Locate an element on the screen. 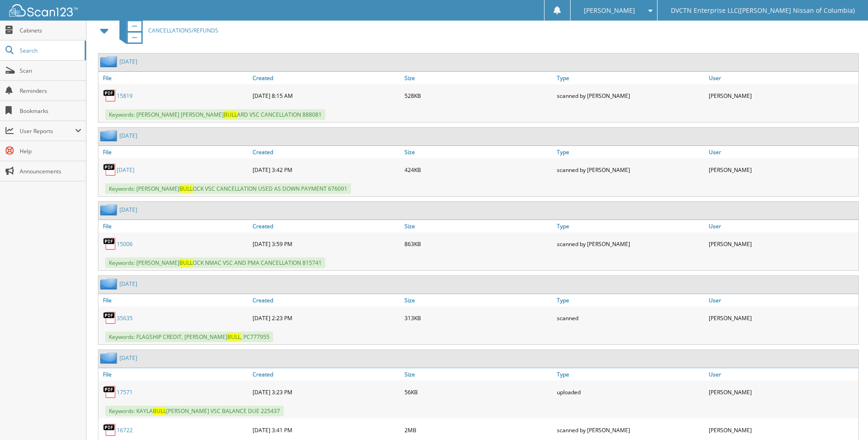 This screenshot has width=868, height=440. div: 424KB is located at coordinates (478, 170).